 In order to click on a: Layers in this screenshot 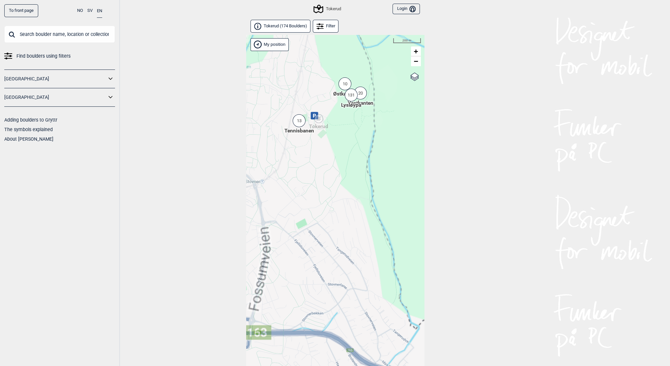, I will do `click(415, 77)`.